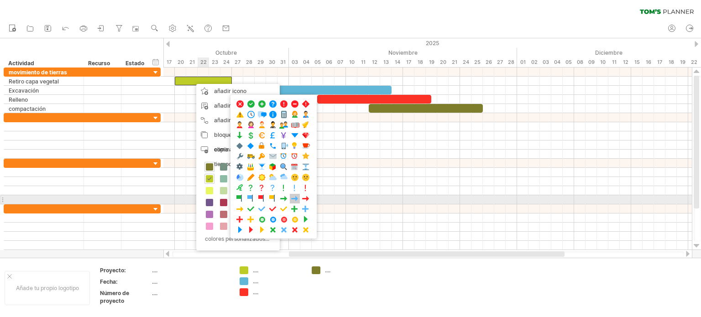  What do you see at coordinates (442, 62) in the screenshot?
I see `div: Jueves, 20 de noviembre de 2025` at bounding box center [442, 62].